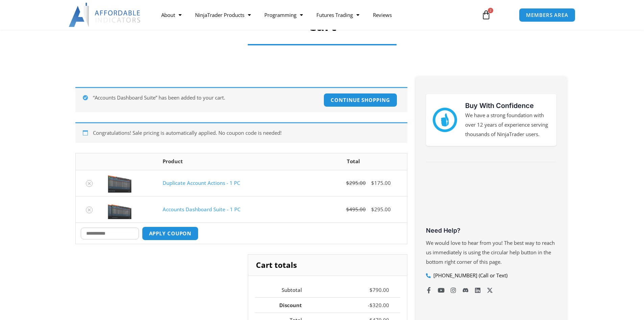 The height and width of the screenshot is (320, 644). Describe the element at coordinates (89, 183) in the screenshot. I see `a: Remove Duplicate Account Actions - 1 PC from cart` at that location.